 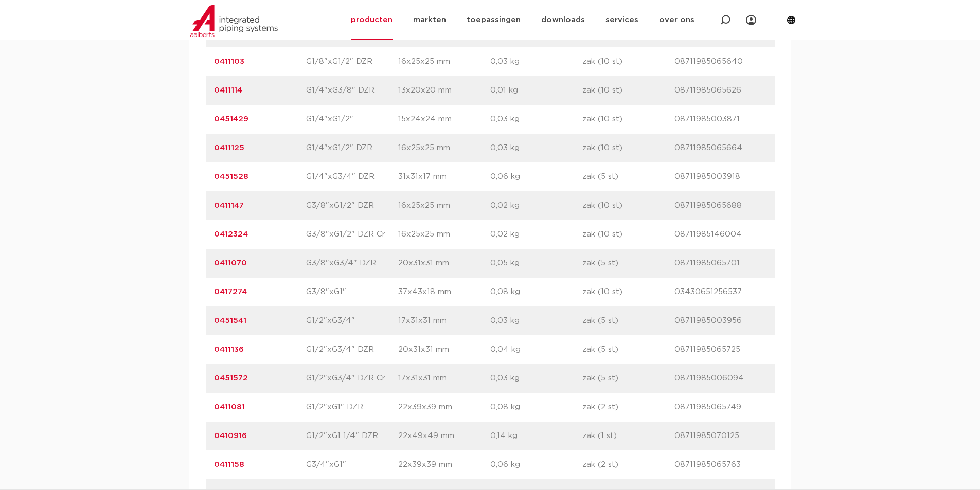 I want to click on p: 08711985065664, so click(x=720, y=148).